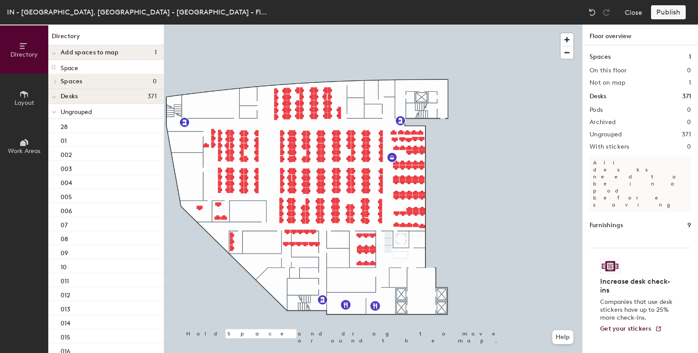 Image resolution: width=698 pixels, height=353 pixels. Describe the element at coordinates (608, 71) in the screenshot. I see `h2: On this floor` at that location.